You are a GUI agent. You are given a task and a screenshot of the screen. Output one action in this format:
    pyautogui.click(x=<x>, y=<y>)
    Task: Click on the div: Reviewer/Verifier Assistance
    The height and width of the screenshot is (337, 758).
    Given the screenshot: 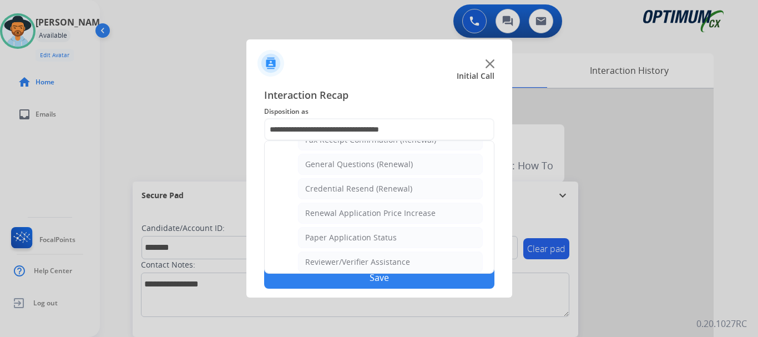 What is the action you would take?
    pyautogui.click(x=358, y=262)
    